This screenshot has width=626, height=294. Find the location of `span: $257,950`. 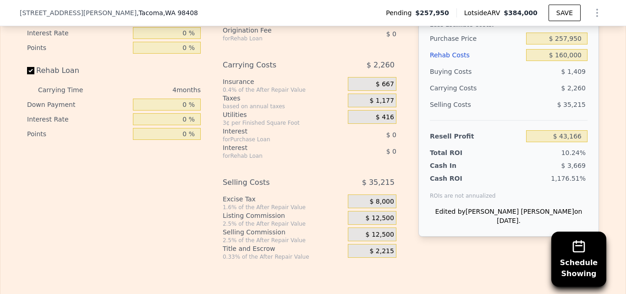

span: $257,950 is located at coordinates (432, 13).